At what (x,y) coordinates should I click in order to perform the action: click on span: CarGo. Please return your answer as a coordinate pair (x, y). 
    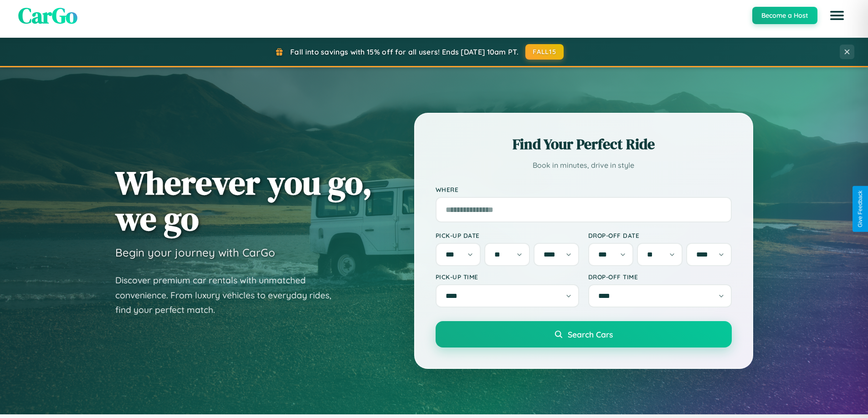
    Looking at the image, I should click on (48, 15).